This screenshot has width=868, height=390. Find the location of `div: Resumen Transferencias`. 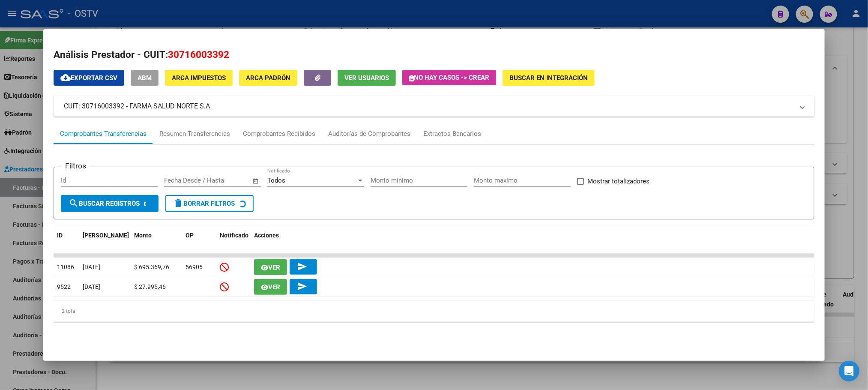

div: Resumen Transferencias is located at coordinates (195, 134).